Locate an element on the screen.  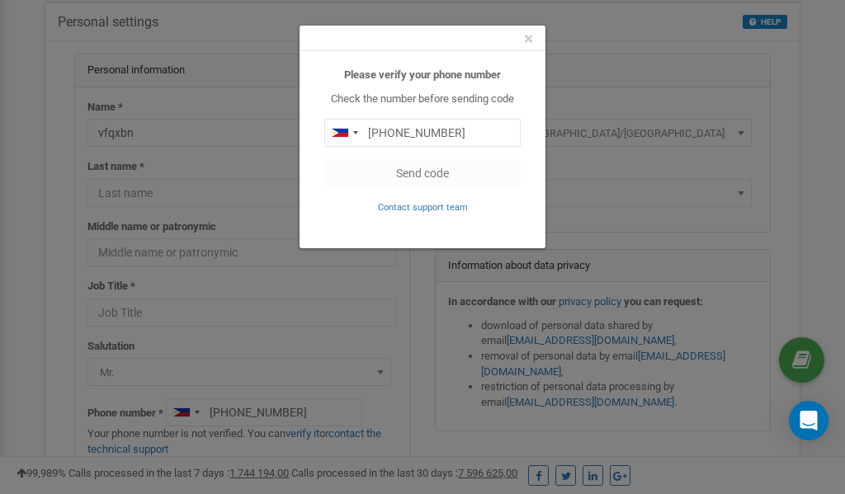
p: Check the number before sending code is located at coordinates (422, 99).